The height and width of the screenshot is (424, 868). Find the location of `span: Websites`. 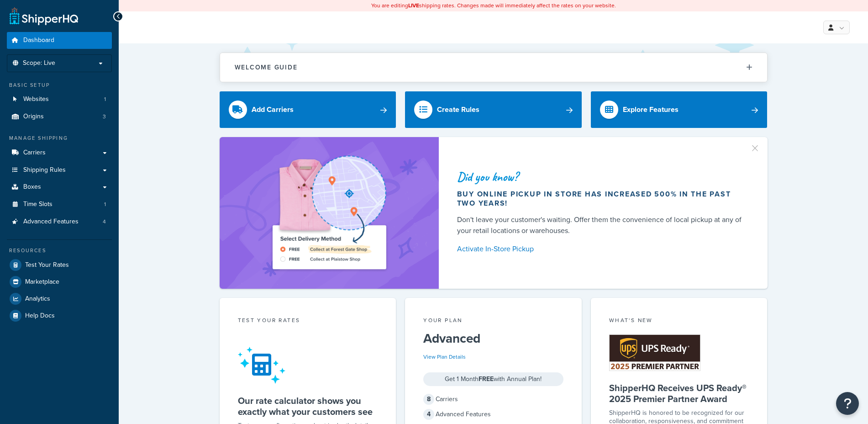

span: Websites is located at coordinates (36, 99).